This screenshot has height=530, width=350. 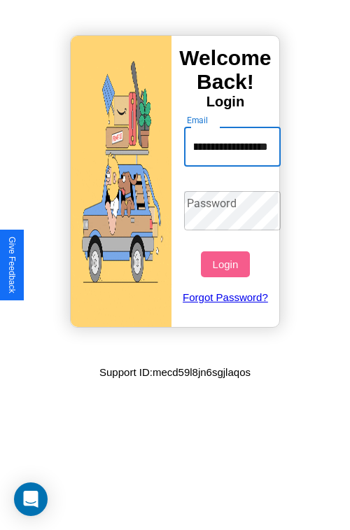 What do you see at coordinates (225, 297) in the screenshot?
I see `a: Forgot Password?` at bounding box center [225, 297].